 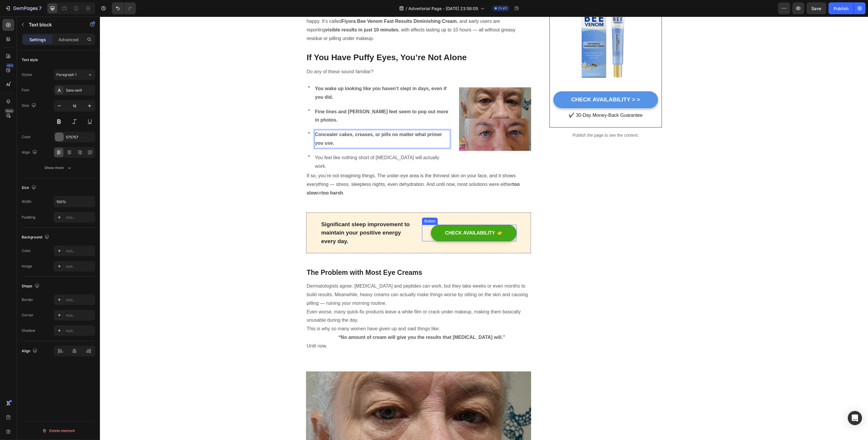 What do you see at coordinates (58, 168) in the screenshot?
I see `button: Show more` at bounding box center [58, 168].